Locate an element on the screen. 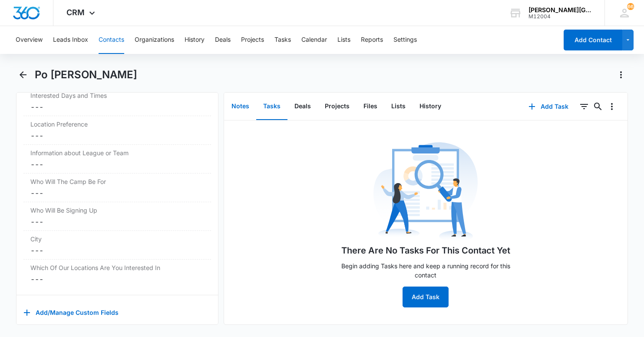 This screenshot has width=644, height=337. div: Interested Days and Times--- is located at coordinates (117, 102).